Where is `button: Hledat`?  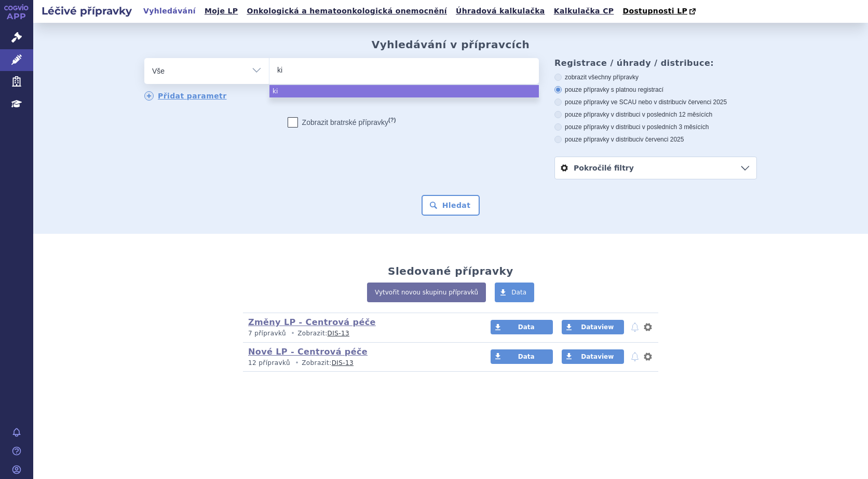
button: Hledat is located at coordinates (451, 205).